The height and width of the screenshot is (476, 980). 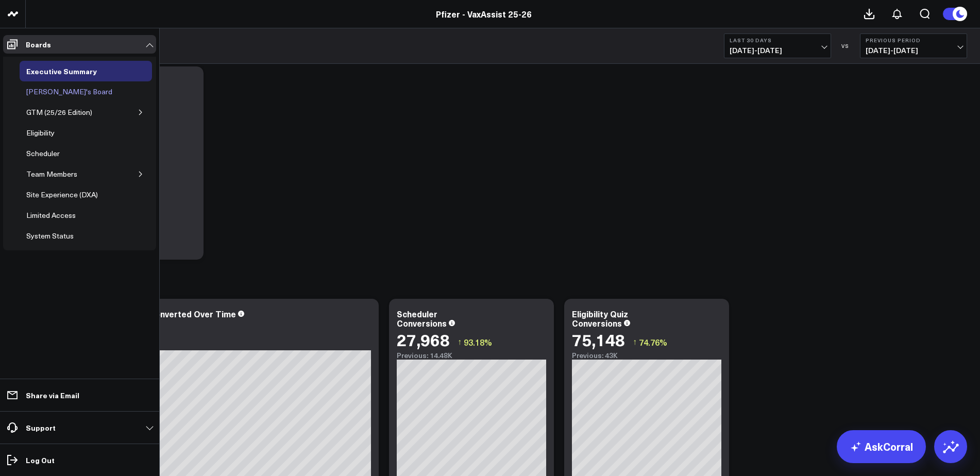 I want to click on div: 27,968, so click(x=423, y=340).